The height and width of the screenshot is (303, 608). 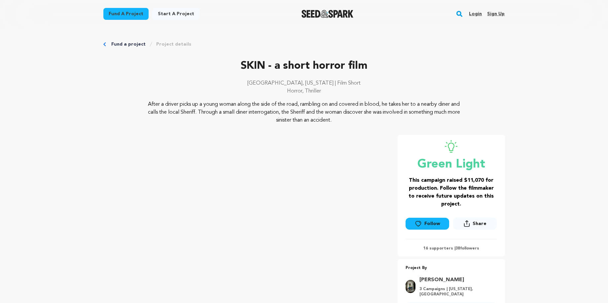 What do you see at coordinates (304, 44) in the screenshot?
I see `div: Breadcrumb` at bounding box center [304, 44].